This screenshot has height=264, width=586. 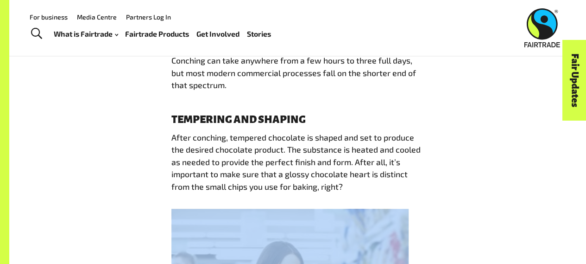 I want to click on a: Media Centre, so click(x=97, y=17).